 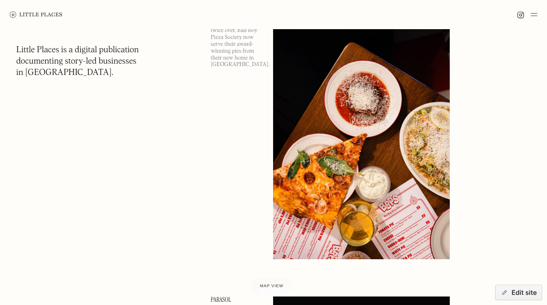 What do you see at coordinates (272, 286) in the screenshot?
I see `span: Map view` at bounding box center [272, 286].